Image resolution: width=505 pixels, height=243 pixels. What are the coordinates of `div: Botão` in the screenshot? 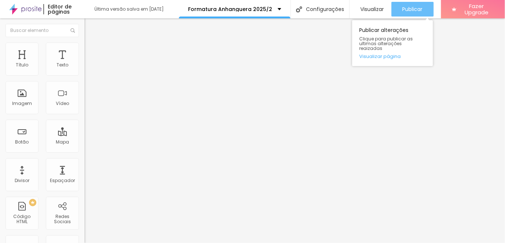 It's located at (22, 142).